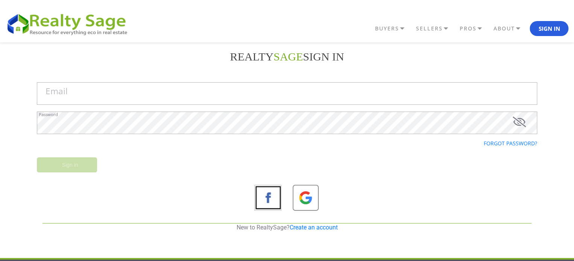 The height and width of the screenshot is (261, 574). I want to click on a: ABOUT, so click(510, 29).